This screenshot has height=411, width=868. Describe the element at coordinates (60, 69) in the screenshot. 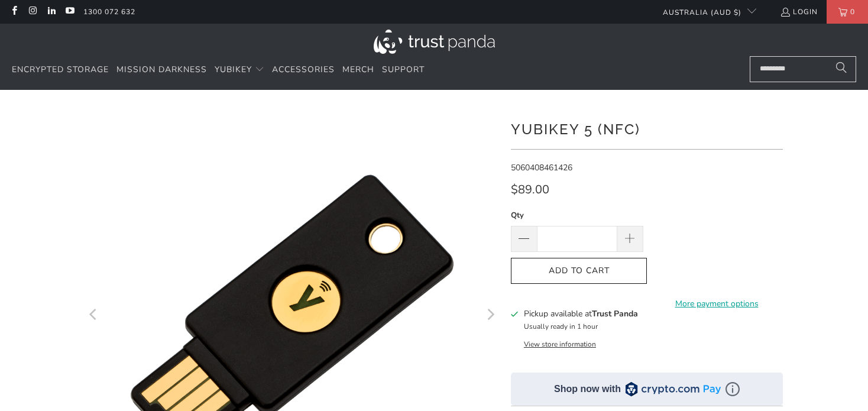

I see `span: Encrypted Storage` at that location.